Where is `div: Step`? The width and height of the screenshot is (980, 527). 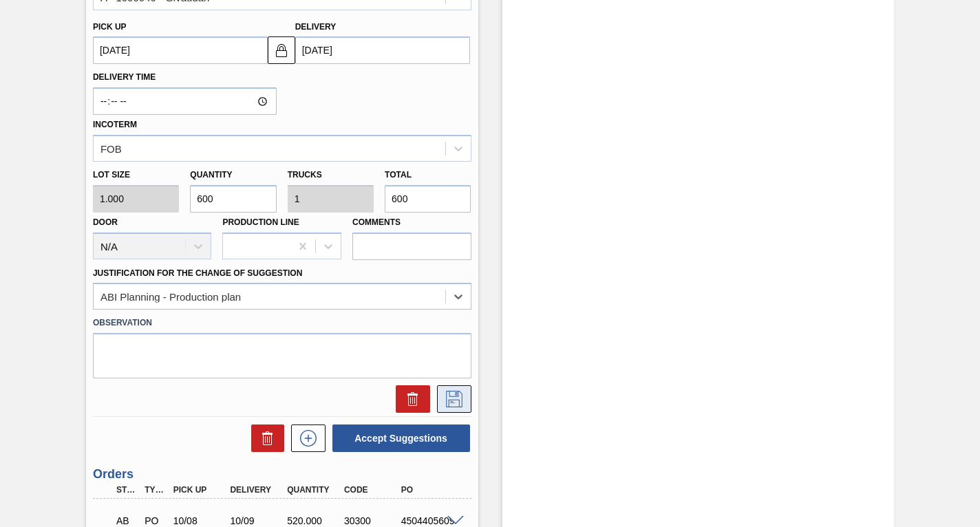
div: Step is located at coordinates (126, 489).